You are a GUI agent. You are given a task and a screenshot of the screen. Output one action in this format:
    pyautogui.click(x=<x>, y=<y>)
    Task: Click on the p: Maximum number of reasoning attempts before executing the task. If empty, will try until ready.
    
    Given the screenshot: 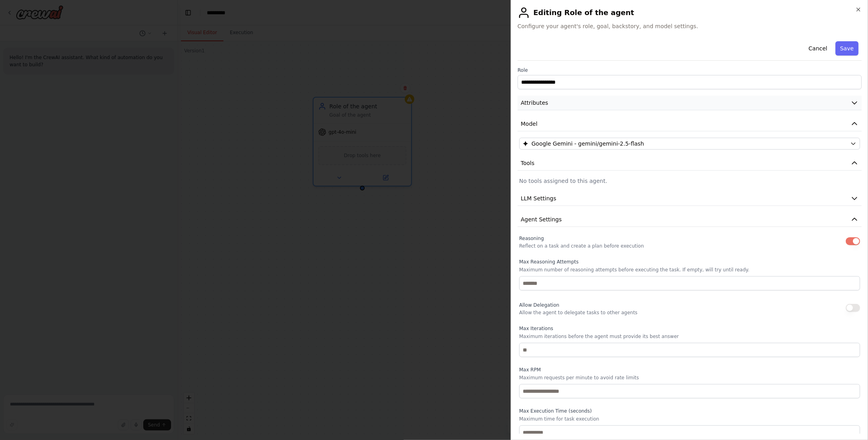 What is the action you would take?
    pyautogui.click(x=690, y=270)
    